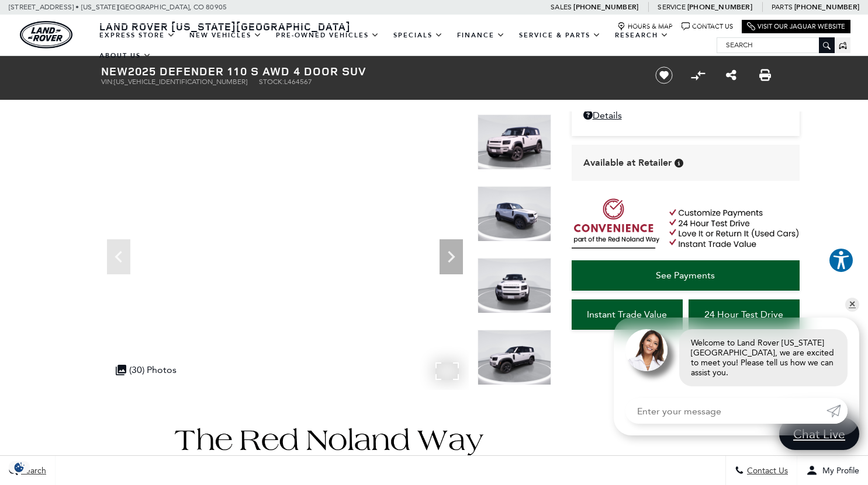 The width and height of the screenshot is (868, 485). What do you see at coordinates (647, 351) in the screenshot?
I see `img: Agent profile photo` at bounding box center [647, 351].